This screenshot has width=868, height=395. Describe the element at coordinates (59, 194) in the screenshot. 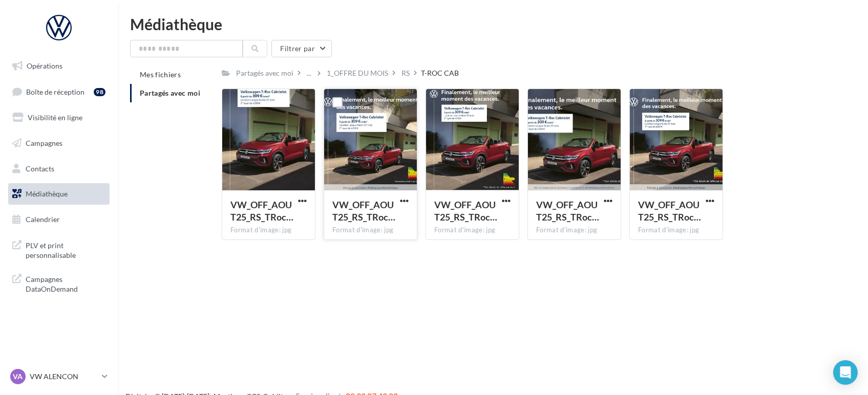

I see `a: Médiathèque` at that location.